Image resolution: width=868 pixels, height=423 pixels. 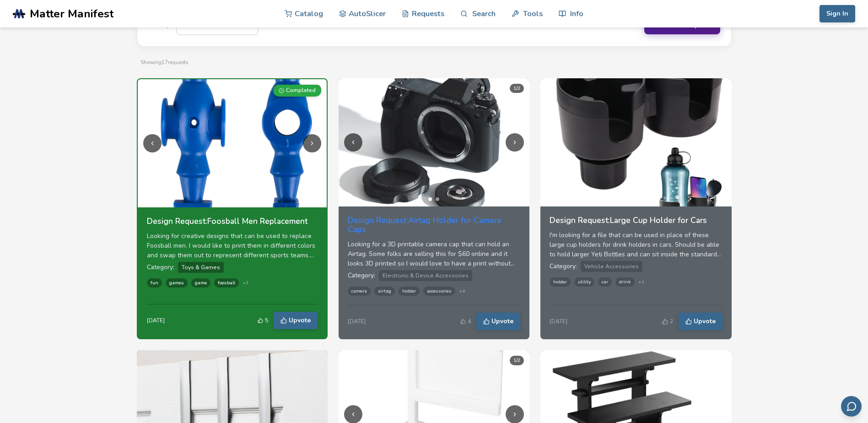 What do you see at coordinates (266, 320) in the screenshot?
I see `span: 5` at bounding box center [266, 320].